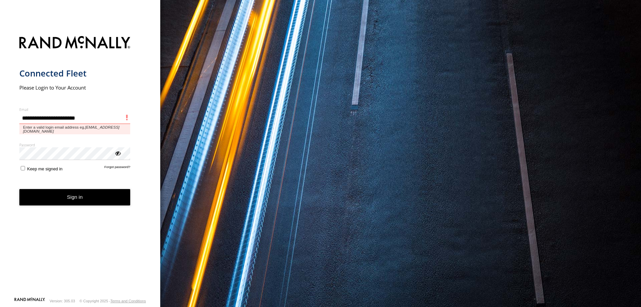 The width and height of the screenshot is (641, 307). Describe the element at coordinates (118, 168) in the screenshot. I see `a: Forgot password?` at that location.